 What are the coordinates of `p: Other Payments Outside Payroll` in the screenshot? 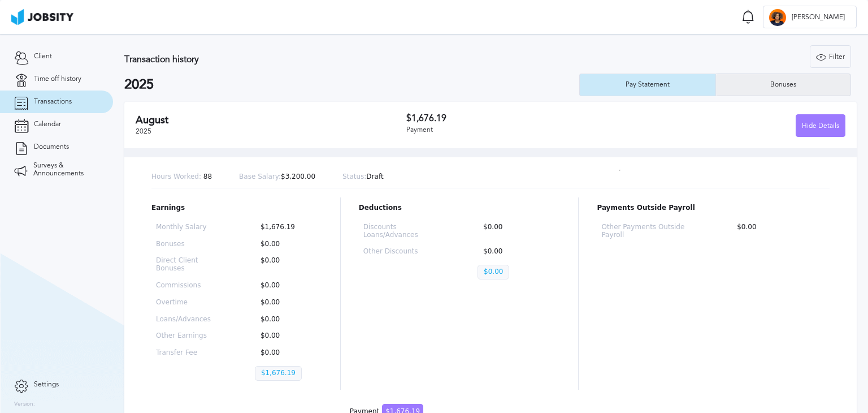 It's located at (648, 232).